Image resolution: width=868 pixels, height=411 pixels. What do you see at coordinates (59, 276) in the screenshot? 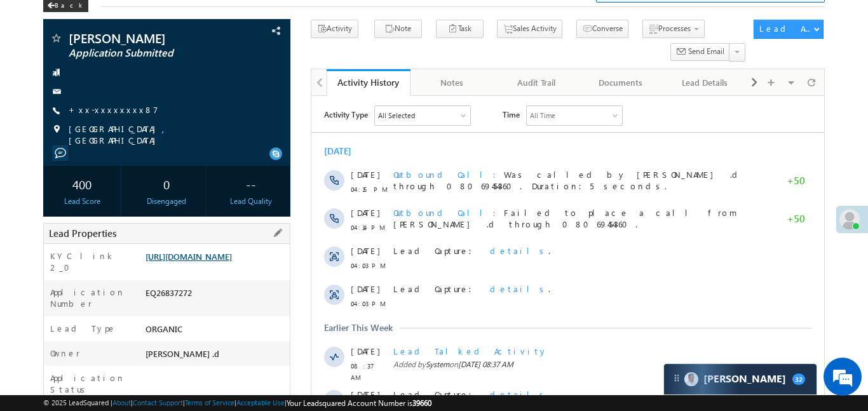
I see `span: 08:37 AM` at bounding box center [59, 276].